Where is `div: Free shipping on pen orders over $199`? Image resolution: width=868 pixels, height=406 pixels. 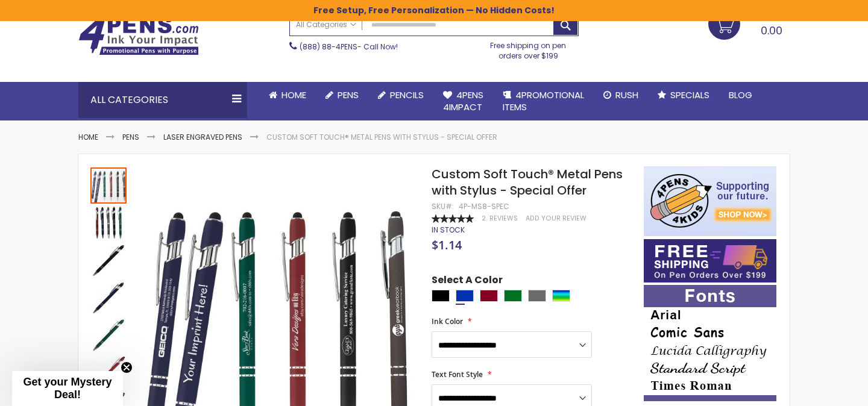 div: Free shipping on pen orders over $199 is located at coordinates (529, 48).